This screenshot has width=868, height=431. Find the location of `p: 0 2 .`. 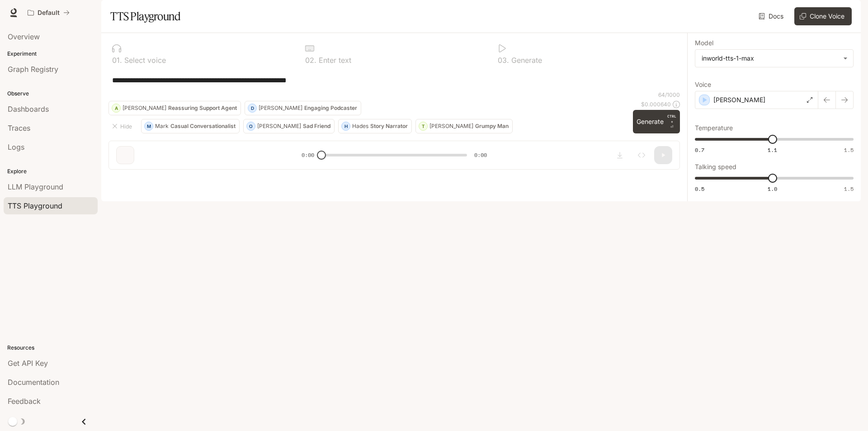

p: 0 2 . is located at coordinates (311, 60).